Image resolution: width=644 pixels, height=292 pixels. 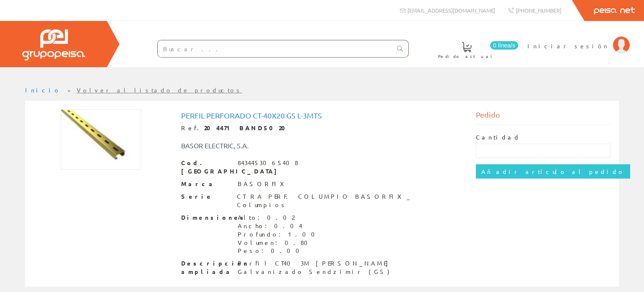 What do you see at coordinates (553, 171) in the screenshot?
I see `input: Añadir artículo al pedido` at bounding box center [553, 171].